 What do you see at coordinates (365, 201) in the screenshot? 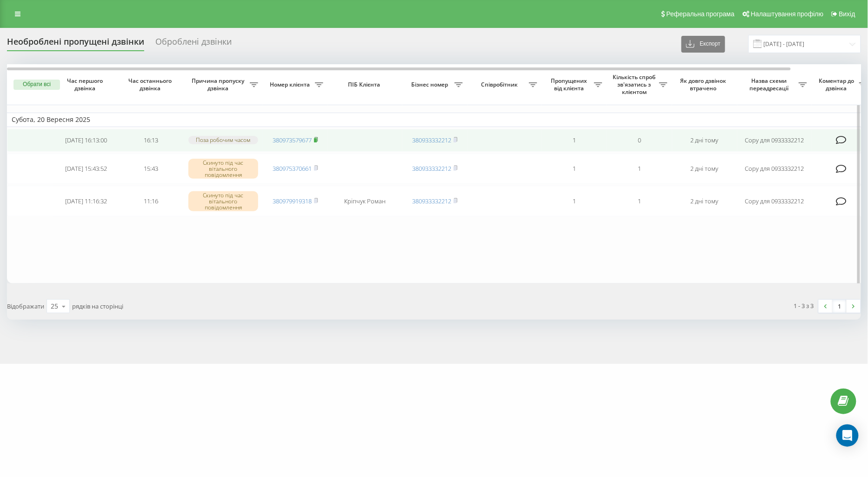
I see `td: Кріпчук Роман` at bounding box center [365, 201].